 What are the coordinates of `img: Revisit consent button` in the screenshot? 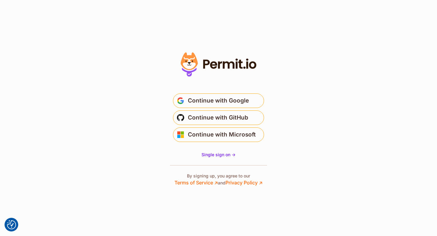 It's located at (12, 225).